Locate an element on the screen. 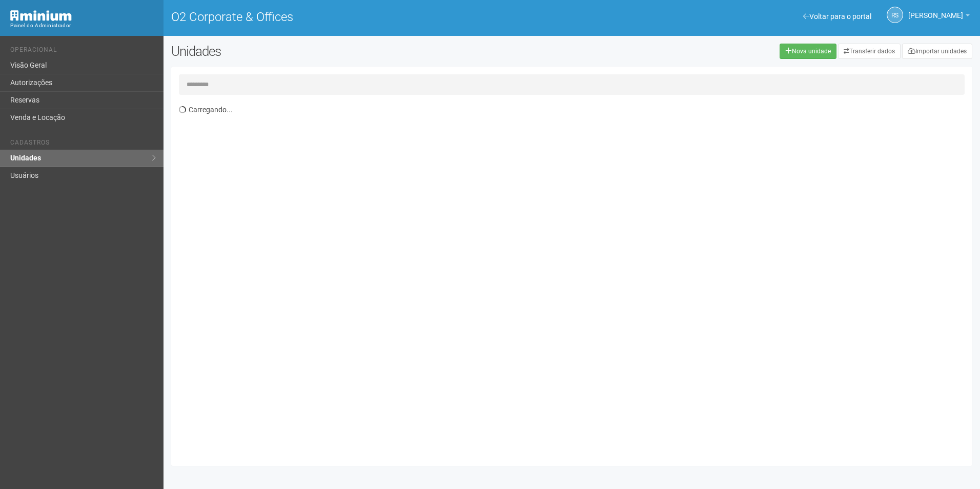 The width and height of the screenshot is (980, 489). a: Voltar para o portal is located at coordinates (837, 17).